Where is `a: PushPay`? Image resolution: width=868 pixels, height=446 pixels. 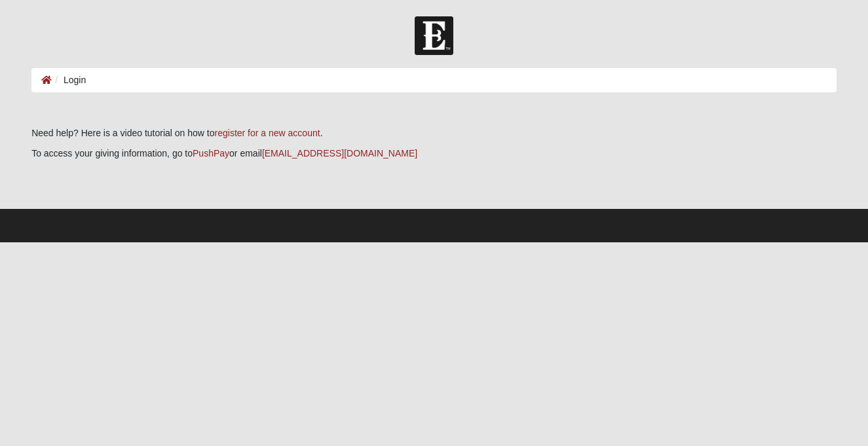 a: PushPay is located at coordinates (211, 153).